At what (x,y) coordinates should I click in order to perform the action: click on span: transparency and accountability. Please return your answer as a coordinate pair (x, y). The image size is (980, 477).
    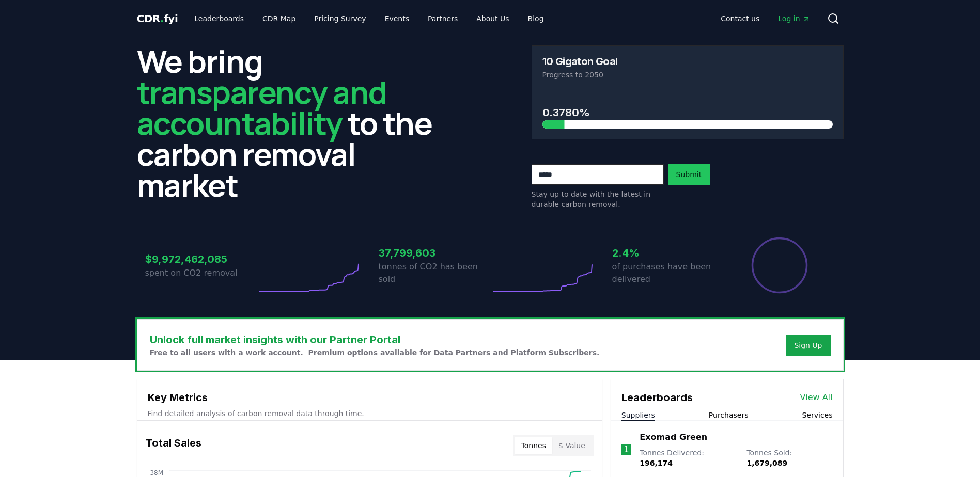
    Looking at the image, I should click on (262, 107).